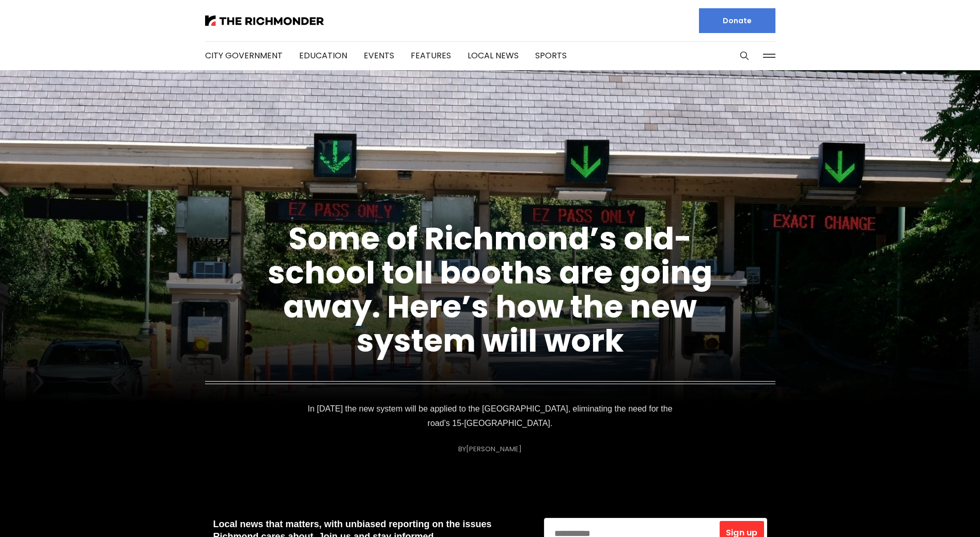  Describe the element at coordinates (737, 21) in the screenshot. I see `a: Donate` at that location.